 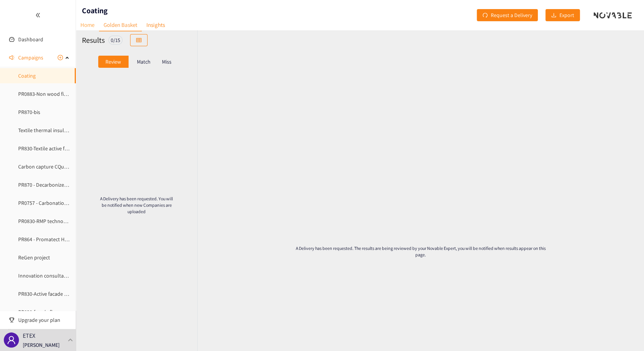 What do you see at coordinates (93, 40) in the screenshot?
I see `h2: Results` at bounding box center [93, 40].